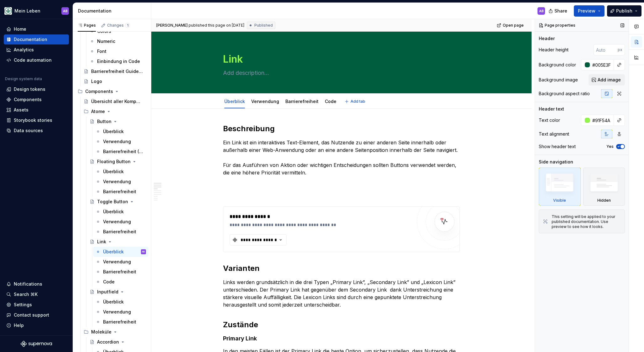 The image size is (644, 352). What do you see at coordinates (342, 339) in the screenshot?
I see `h4: Primary Link` at bounding box center [342, 339].